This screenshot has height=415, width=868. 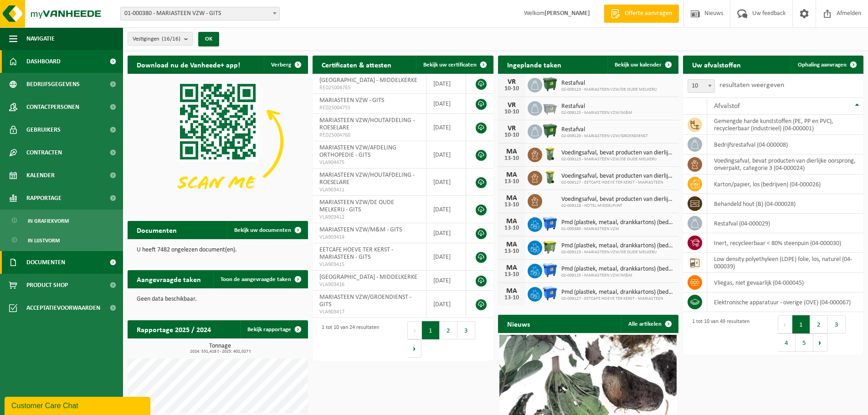 What do you see at coordinates (43, 62) in the screenshot?
I see `span: Dashboard` at bounding box center [43, 62].